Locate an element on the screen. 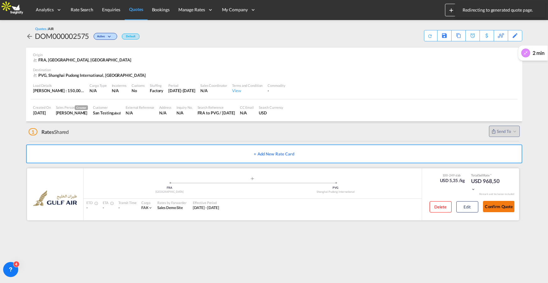 This screenshot has width=548, height=283. span: Creator is located at coordinates (81, 108).